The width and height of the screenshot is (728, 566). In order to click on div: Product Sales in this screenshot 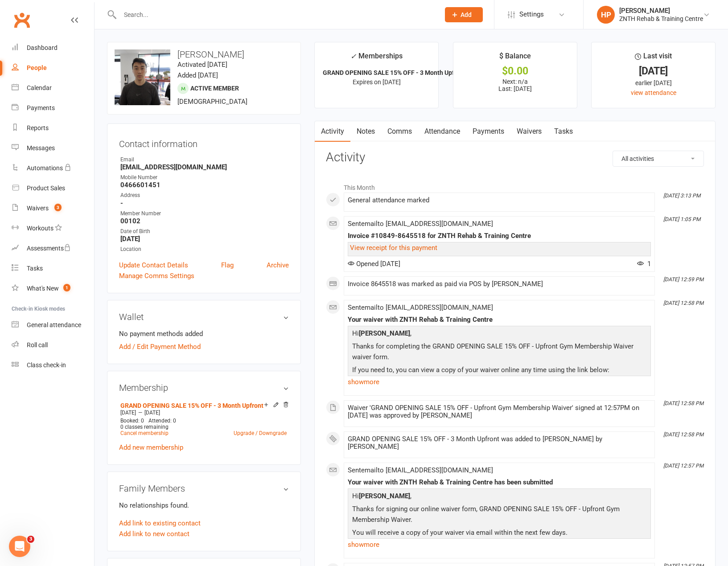, I will do `click(46, 188)`.